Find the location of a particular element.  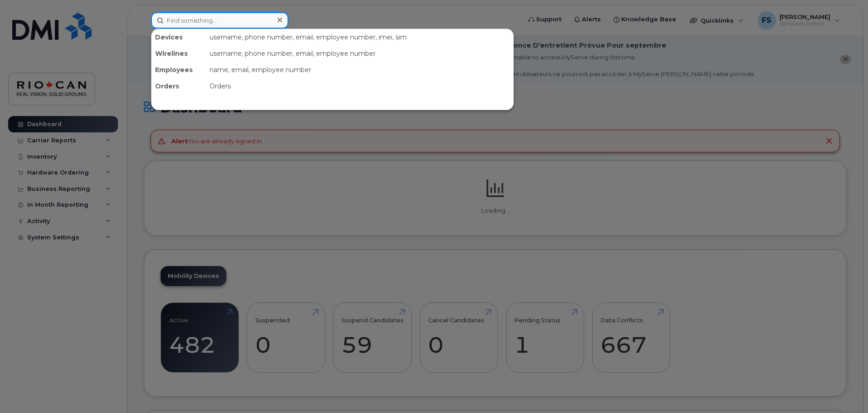

div: username, phone number, email, employee number is located at coordinates (359, 54).